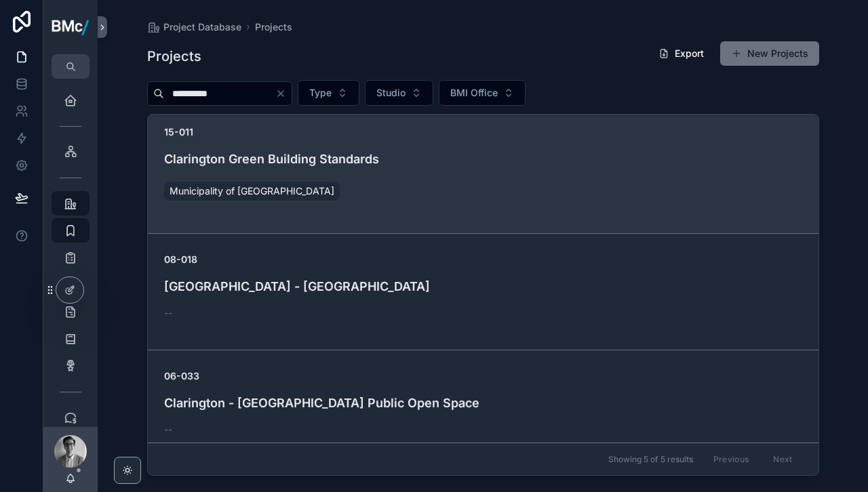 This screenshot has width=868, height=492. What do you see at coordinates (71, 27) in the screenshot?
I see `img: App logo` at bounding box center [71, 27].